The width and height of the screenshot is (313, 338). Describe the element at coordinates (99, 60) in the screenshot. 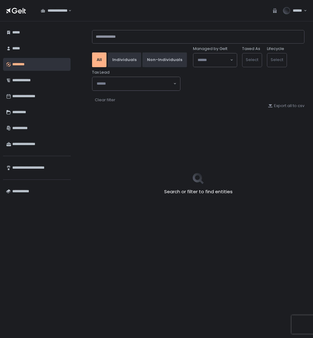

I see `div: All` at that location.